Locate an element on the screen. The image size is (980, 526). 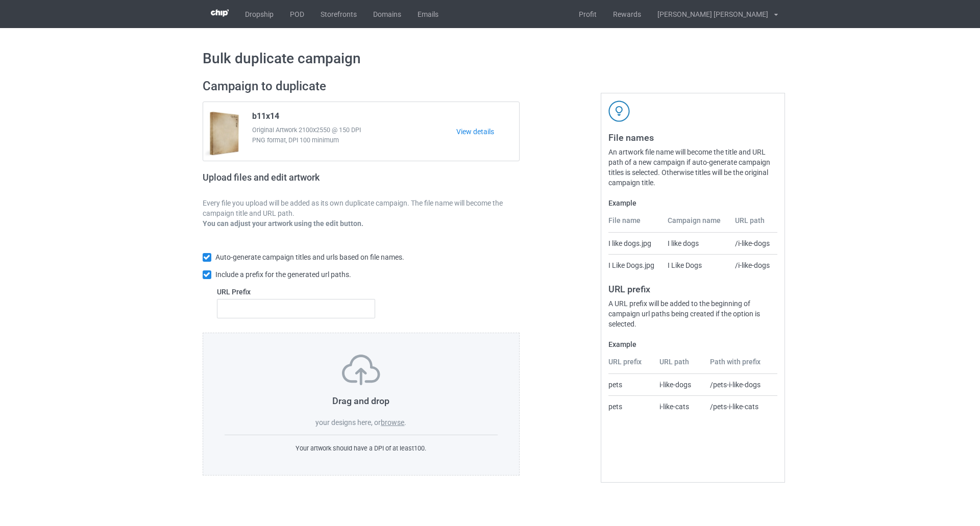
td: /pets-i-like-dogs is located at coordinates (741, 385).